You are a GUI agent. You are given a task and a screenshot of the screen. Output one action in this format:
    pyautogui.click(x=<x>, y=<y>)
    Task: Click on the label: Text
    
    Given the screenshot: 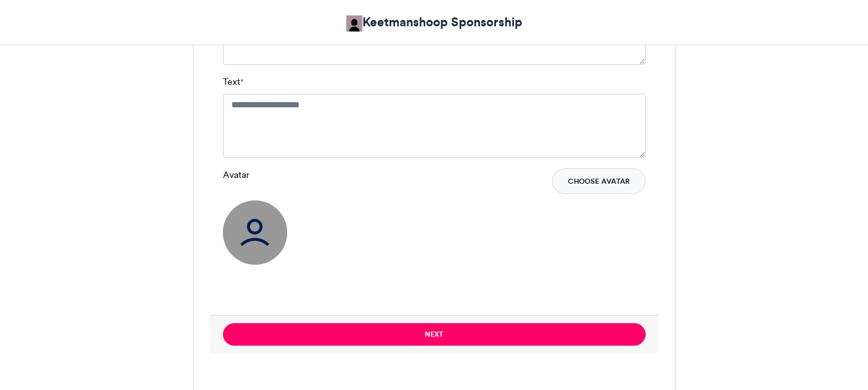 What is the action you would take?
    pyautogui.click(x=233, y=81)
    